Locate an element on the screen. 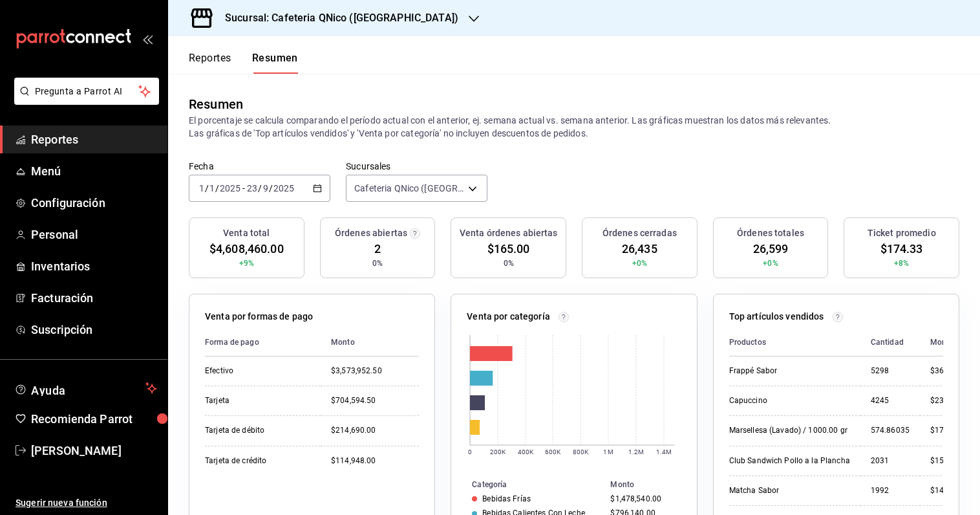  text: 600K is located at coordinates (553, 451).